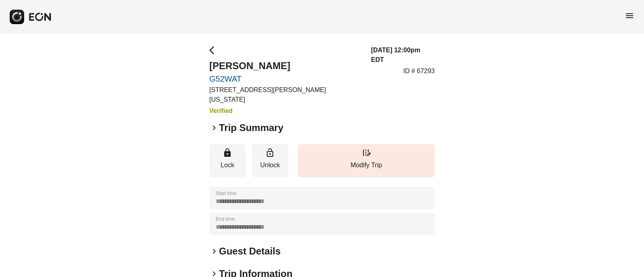  What do you see at coordinates (629, 16) in the screenshot?
I see `span: menu` at bounding box center [629, 16].